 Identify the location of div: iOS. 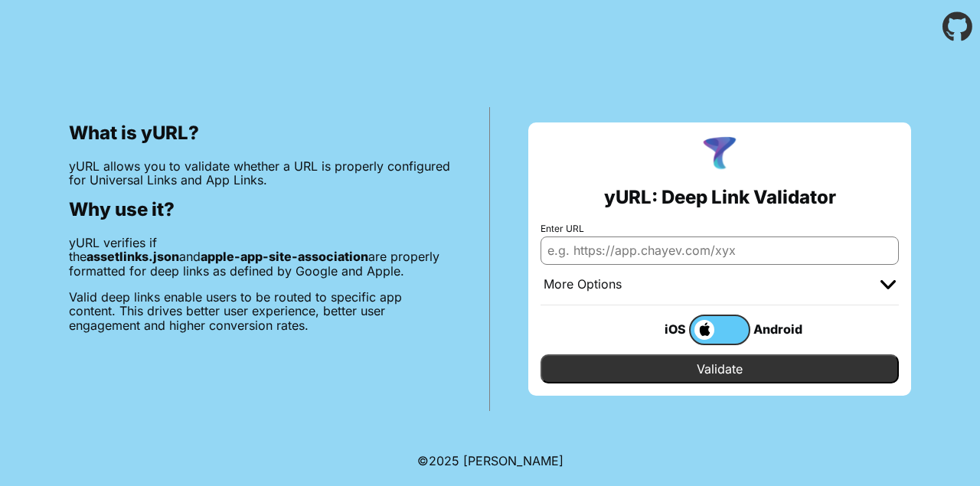
(658, 329).